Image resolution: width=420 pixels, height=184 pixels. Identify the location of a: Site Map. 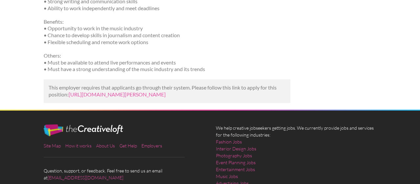
(52, 145).